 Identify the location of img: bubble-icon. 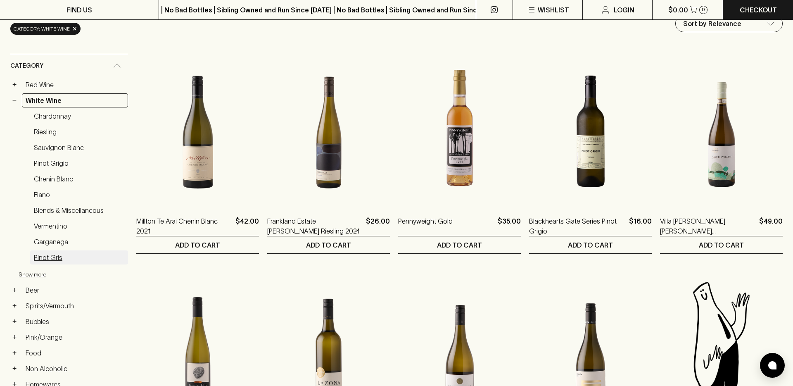
(772, 365).